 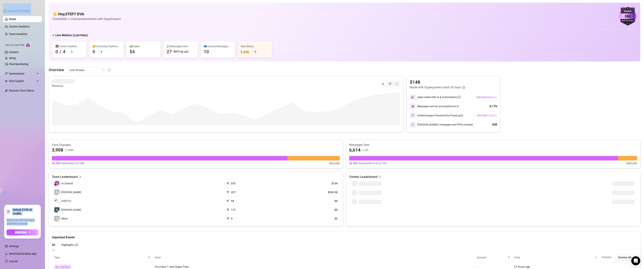 What do you see at coordinates (65, 177) in the screenshot?
I see `article: Team Leaderboard` at bounding box center [65, 177].